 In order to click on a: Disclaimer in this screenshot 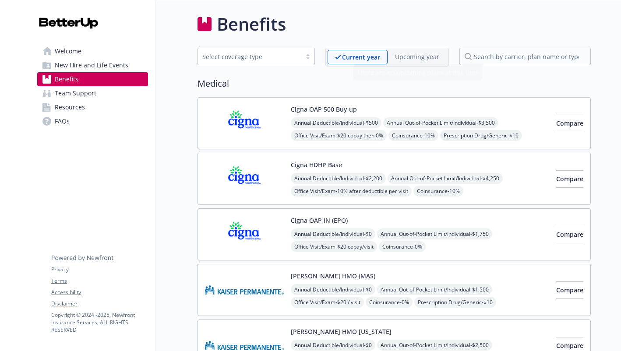, I will do `click(99, 304)`.